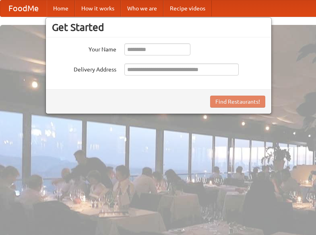 Image resolution: width=316 pixels, height=235 pixels. What do you see at coordinates (84, 48) in the screenshot?
I see `label: Your Name` at bounding box center [84, 48].